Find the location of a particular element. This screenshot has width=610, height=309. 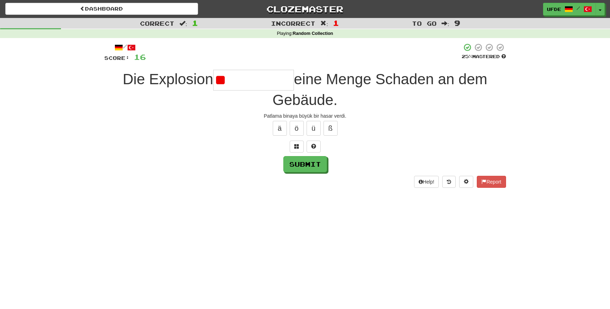

a: Dashboard is located at coordinates (101, 9).